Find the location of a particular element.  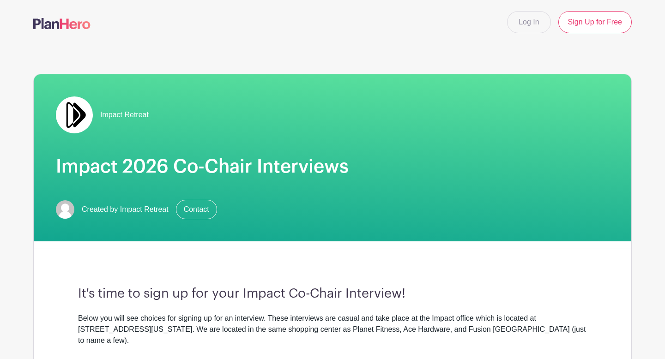

img: default-ce2991bfa6775e67f084385cd625a349d9dcbb7a52a09fb2fda1e96e2d18dcdb.png is located at coordinates (65, 210).